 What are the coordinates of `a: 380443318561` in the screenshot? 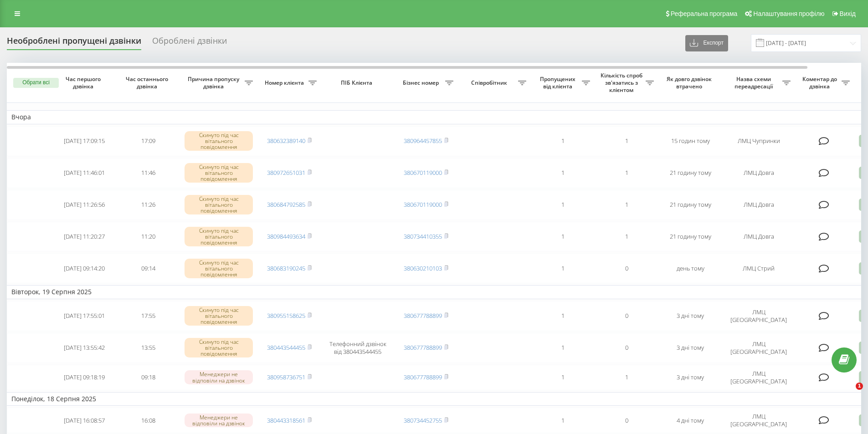 It's located at (286, 421).